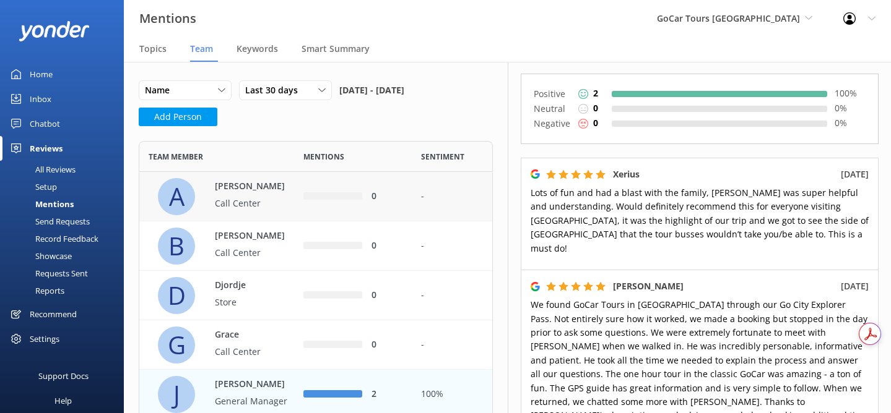 This screenshot has width=891, height=413. I want to click on h5: Xerius, so click(626, 175).